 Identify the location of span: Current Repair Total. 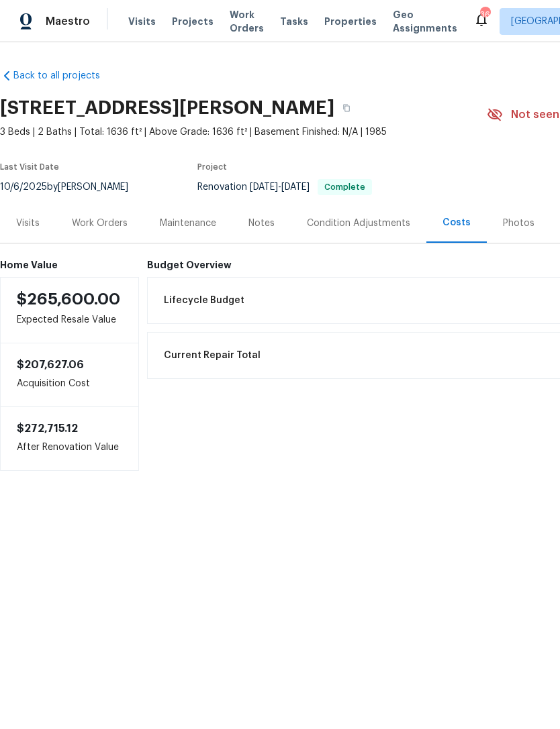
(212, 356).